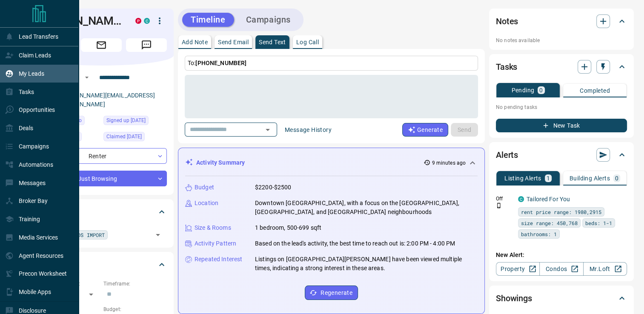  I want to click on p: Based on the lead's activity, the best time to reach out is: 2:00 PM - 4:00 PM, so click(355, 244).